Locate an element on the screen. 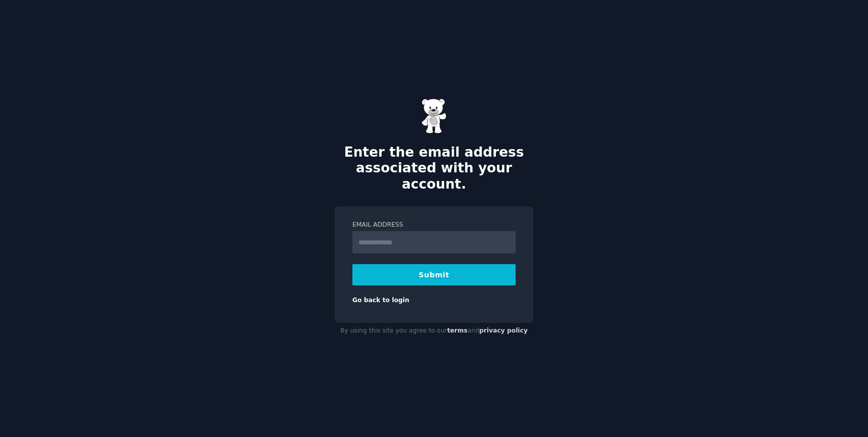 This screenshot has width=868, height=437. a: privacy policy is located at coordinates (504, 330).